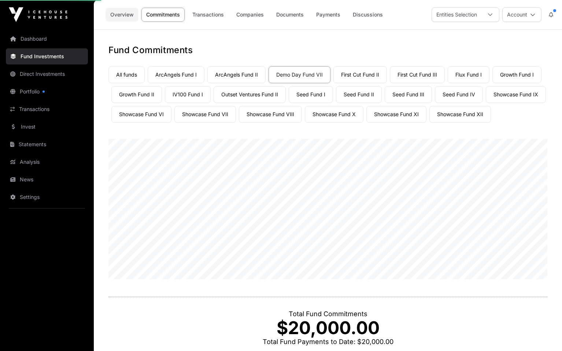 This screenshot has width=562, height=351. What do you see at coordinates (47, 144) in the screenshot?
I see `a: Statements` at bounding box center [47, 144].